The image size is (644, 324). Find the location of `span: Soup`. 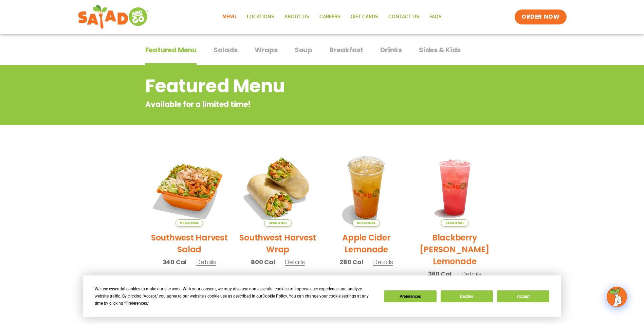

span: Soup is located at coordinates (304, 50).